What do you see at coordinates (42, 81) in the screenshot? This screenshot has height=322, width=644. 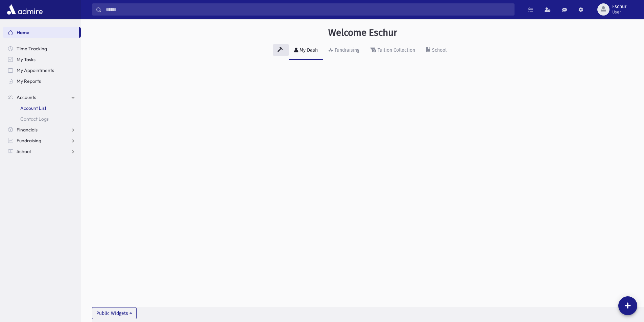 I see `a: My Reports` at bounding box center [42, 81].